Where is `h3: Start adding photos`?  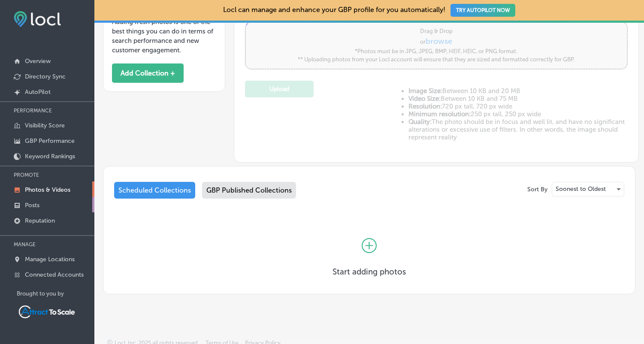 h3: Start adding photos is located at coordinates (369, 271).